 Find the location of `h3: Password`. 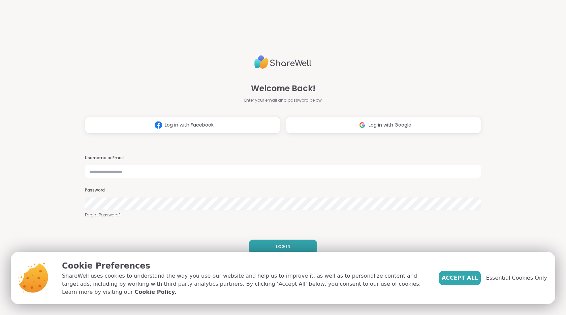

h3: Password is located at coordinates (283, 190).